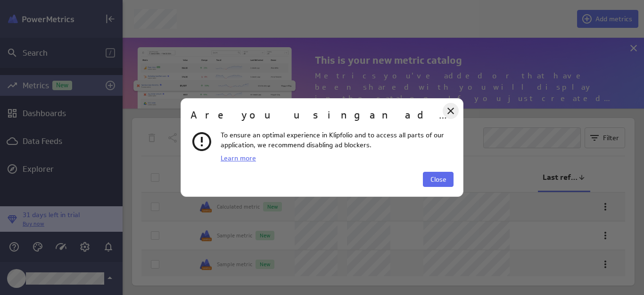 This screenshot has height=295, width=644. I want to click on button: Close, so click(438, 180).